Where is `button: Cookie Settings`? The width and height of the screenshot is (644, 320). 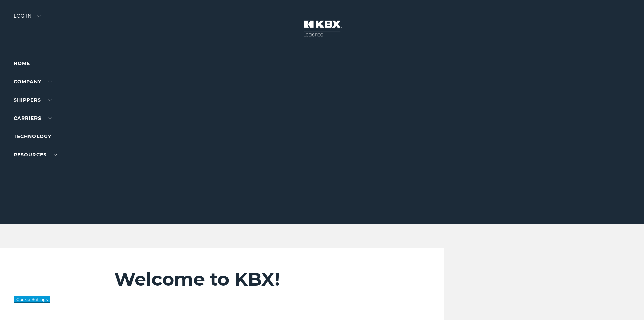
button: Cookie Settings is located at coordinates (32, 299).